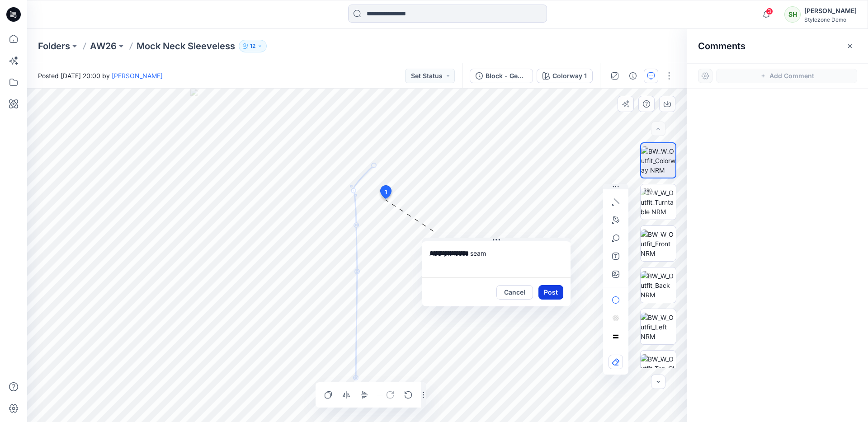 The image size is (868, 422). Describe the element at coordinates (54, 46) in the screenshot. I see `a: Folders` at that location.